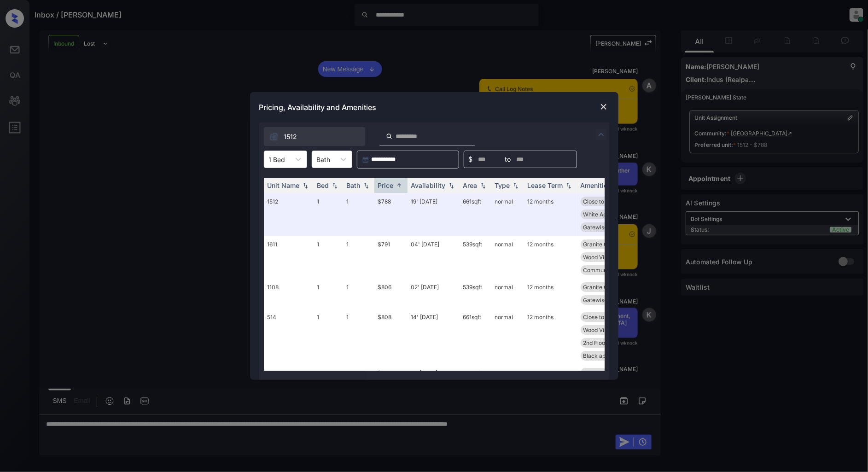  Describe the element at coordinates (284, 185) in the screenshot. I see `div: Unit Name` at that location.